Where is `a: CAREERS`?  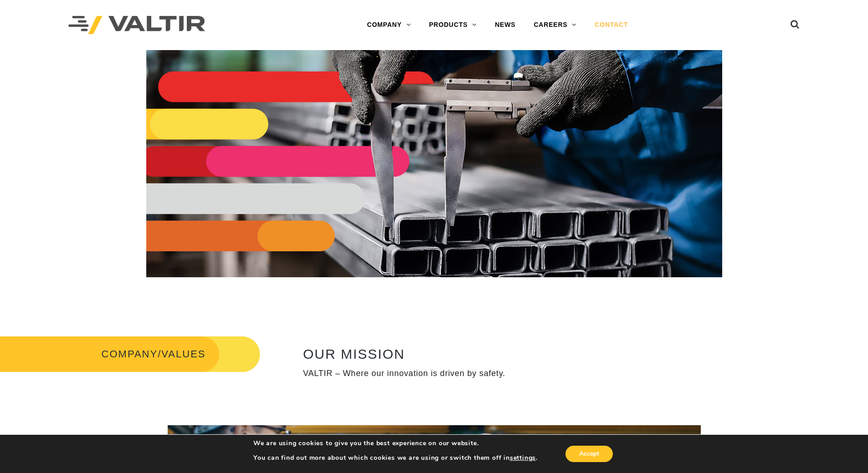
a: CAREERS is located at coordinates (555, 25).